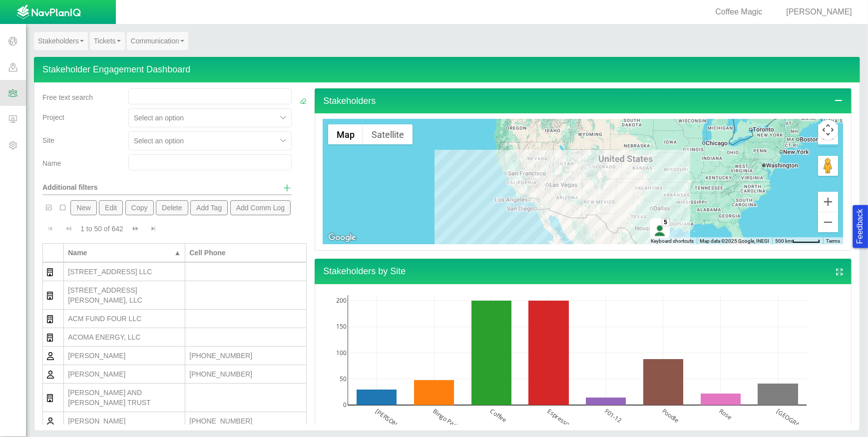 The width and height of the screenshot is (868, 437). What do you see at coordinates (583, 182) in the screenshot?
I see `div: Stakeholders` at bounding box center [583, 182].